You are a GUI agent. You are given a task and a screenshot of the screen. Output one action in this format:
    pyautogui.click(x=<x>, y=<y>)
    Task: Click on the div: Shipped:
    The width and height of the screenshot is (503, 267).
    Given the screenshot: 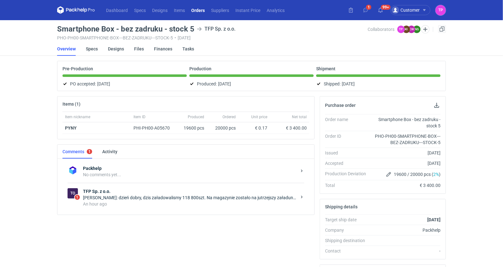 What is the action you would take?
    pyautogui.click(x=378, y=84)
    